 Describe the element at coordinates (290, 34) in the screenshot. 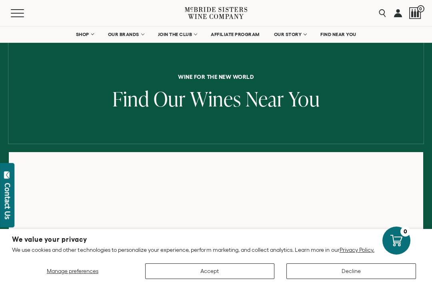

I see `a: OUR STORY` at that location.